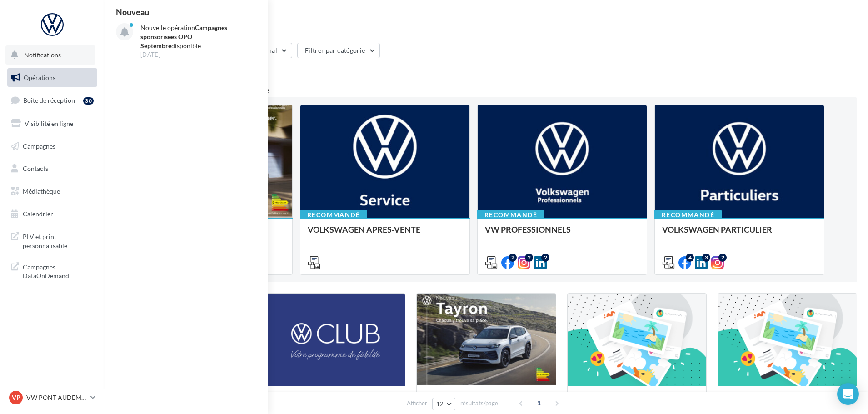 The height and width of the screenshot is (414, 868). What do you see at coordinates (16, 398) in the screenshot?
I see `span: VP` at bounding box center [16, 398].